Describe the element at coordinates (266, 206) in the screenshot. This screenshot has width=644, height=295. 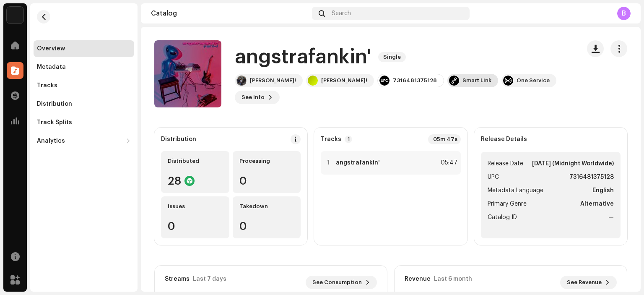
I see `div: Takedown` at that location.